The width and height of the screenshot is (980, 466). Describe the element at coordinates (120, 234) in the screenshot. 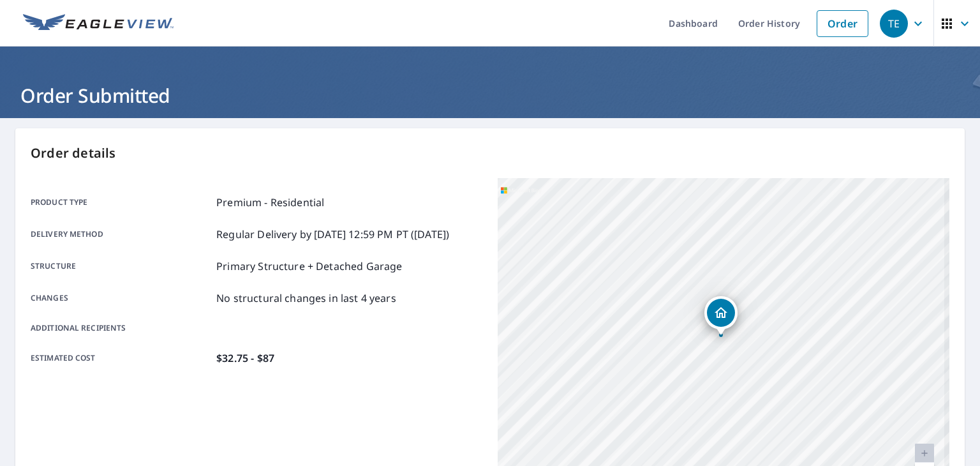

I see `p: Delivery method` at that location.